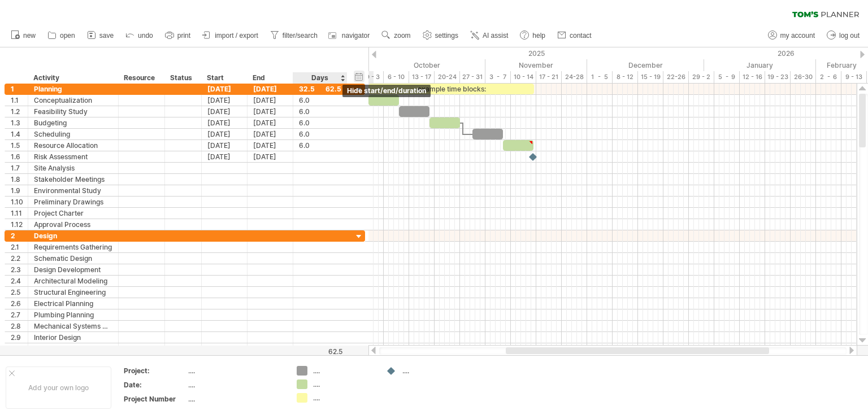 Image resolution: width=868 pixels, height=419 pixels. I want to click on a: my account, so click(791, 35).